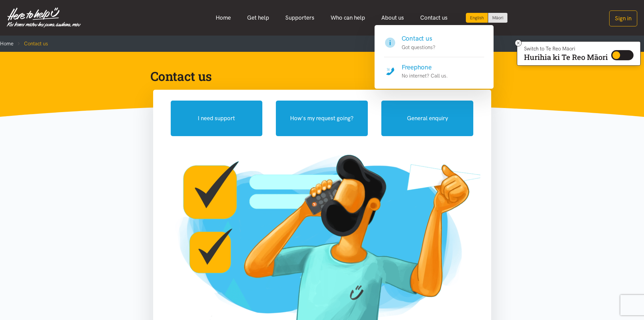 The width and height of the screenshot is (644, 320). Describe the element at coordinates (434, 18) in the screenshot. I see `a: Contact us` at that location.